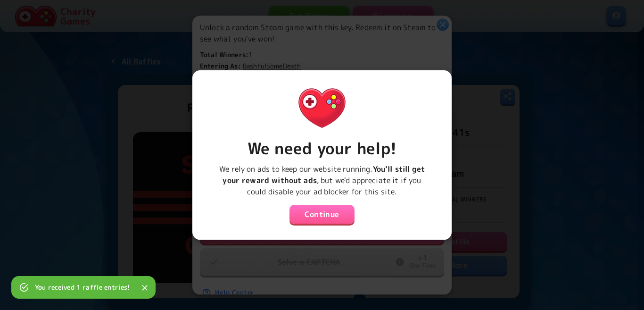 The image size is (644, 310). I want to click on b: You'll still get your reward without ads, so click(323, 174).